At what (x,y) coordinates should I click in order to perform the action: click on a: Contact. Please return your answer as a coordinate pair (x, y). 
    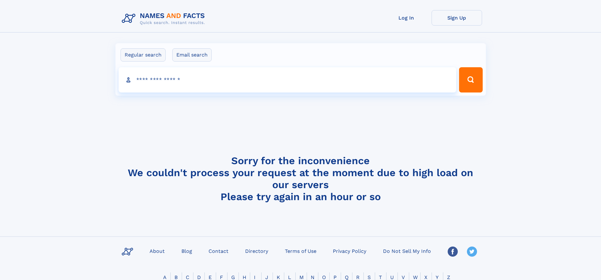
    Looking at the image, I should click on (218, 250).